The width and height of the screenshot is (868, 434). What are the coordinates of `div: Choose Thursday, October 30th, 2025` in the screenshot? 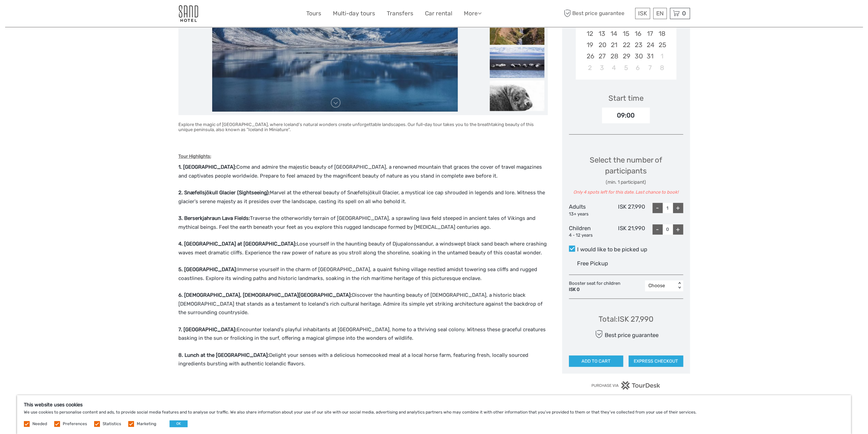 It's located at (638, 56).